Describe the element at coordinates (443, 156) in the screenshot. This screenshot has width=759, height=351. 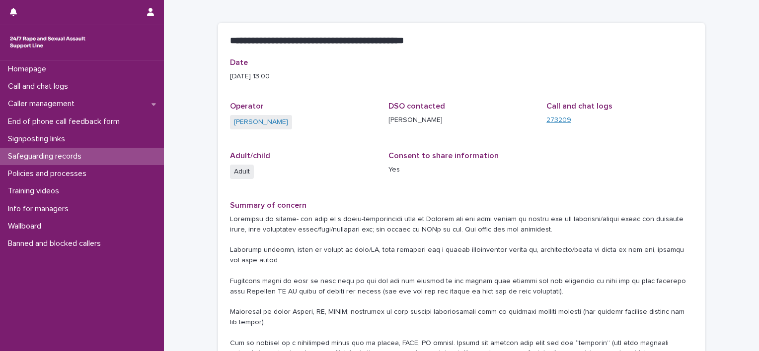
I see `span: Consent to share information` at that location.